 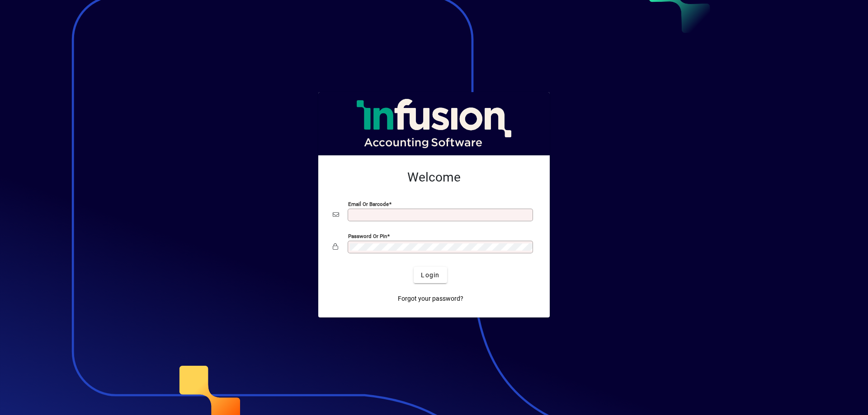 I want to click on span: Forgot your password?, so click(x=430, y=299).